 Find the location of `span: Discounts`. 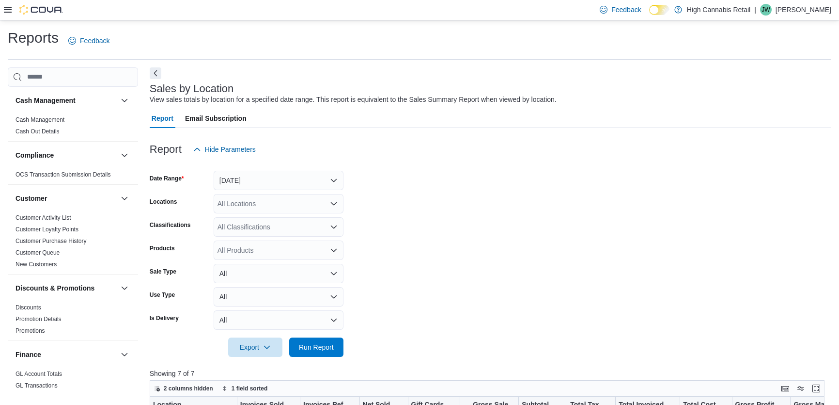

span: Discounts is located at coordinates (28, 307).